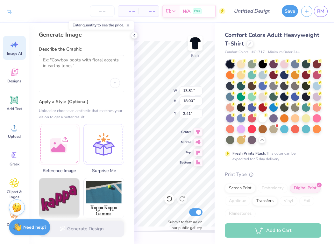 The height and width of the screenshot is (244, 334). What do you see at coordinates (14, 81) in the screenshot?
I see `span: Designs` at bounding box center [14, 81].